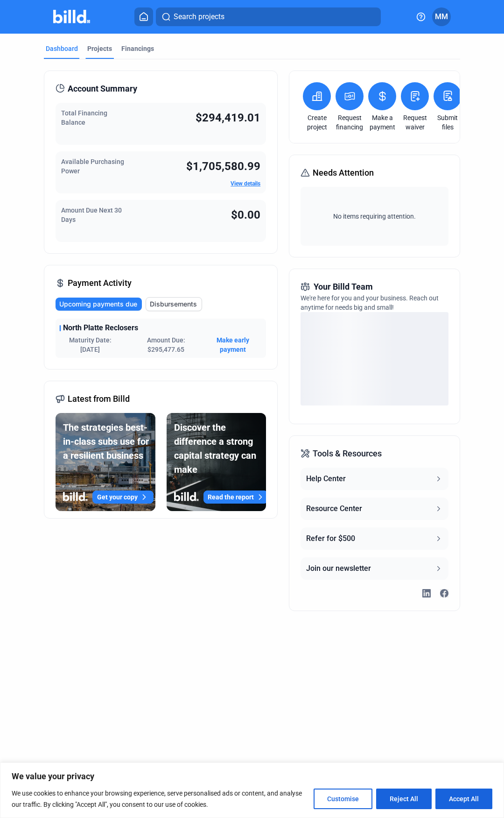 The image size is (504, 818). I want to click on div: Help Center, so click(326, 479).